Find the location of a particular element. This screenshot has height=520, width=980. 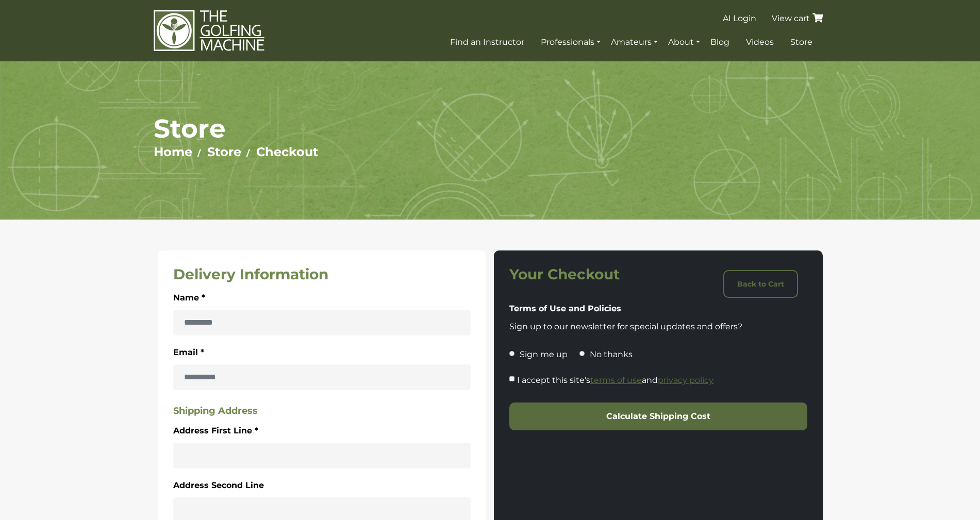

label: I accept this site's and is located at coordinates (615, 380).